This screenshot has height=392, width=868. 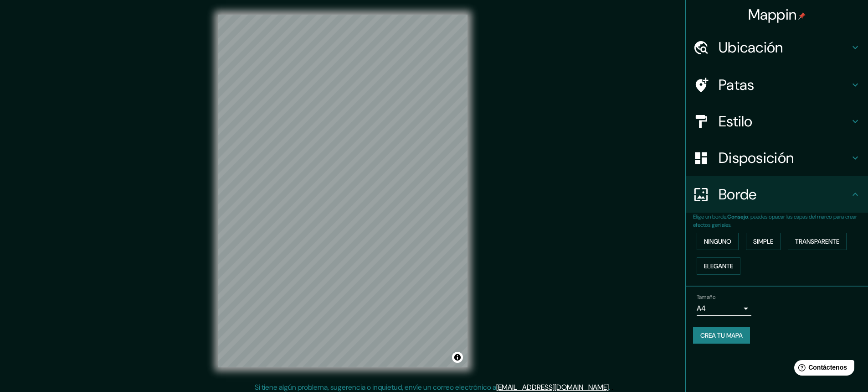 What do you see at coordinates (775, 221) in the screenshot?
I see `font: : puedes opacar las capas del marco para crear efectos geniales.` at bounding box center [775, 221].